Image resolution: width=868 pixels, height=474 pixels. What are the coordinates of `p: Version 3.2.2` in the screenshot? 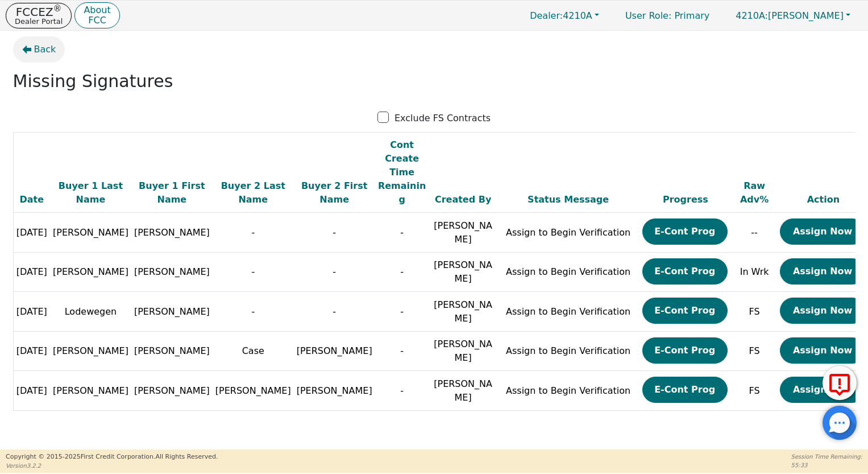 It's located at (111, 466).